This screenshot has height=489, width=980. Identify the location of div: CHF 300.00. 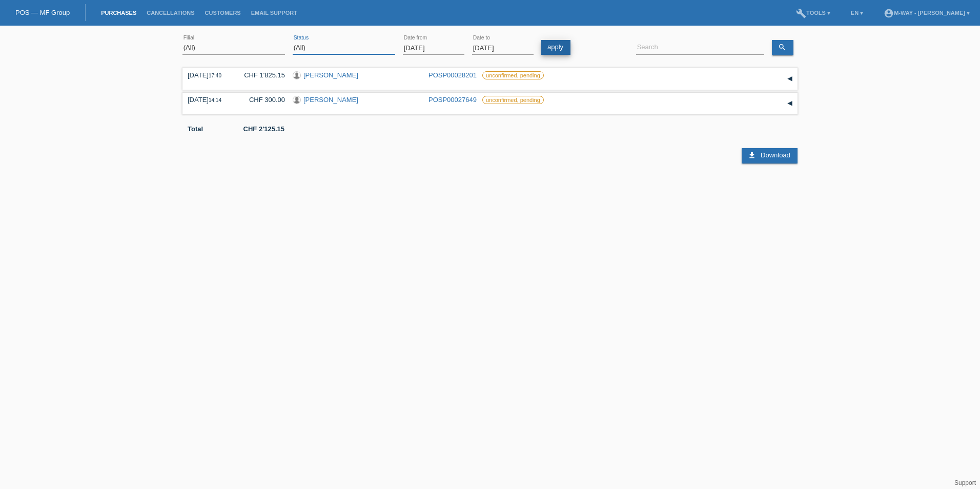
(260, 99).